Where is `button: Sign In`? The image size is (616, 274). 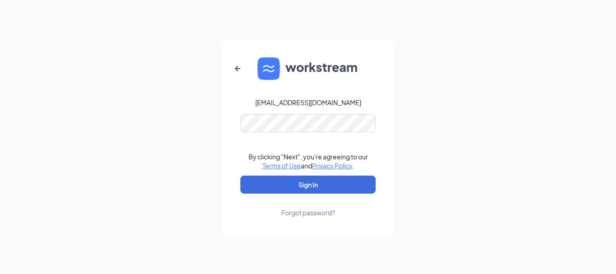 button: Sign In is located at coordinates (308, 185).